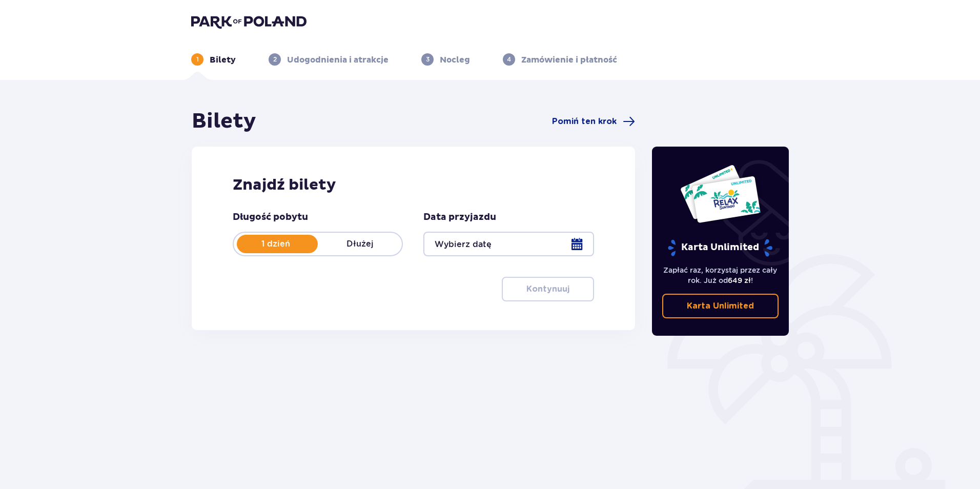  What do you see at coordinates (248, 22) in the screenshot?
I see `img: Park of Poland logo` at bounding box center [248, 22].